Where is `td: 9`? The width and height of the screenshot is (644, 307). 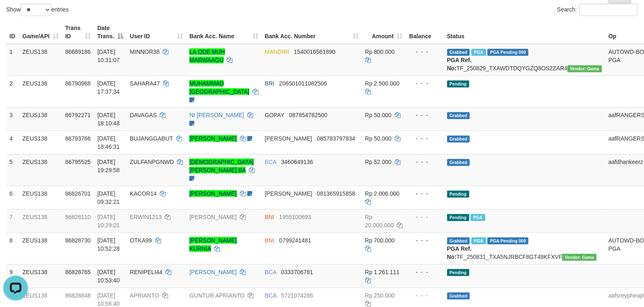
td: 9 is located at coordinates (13, 276).